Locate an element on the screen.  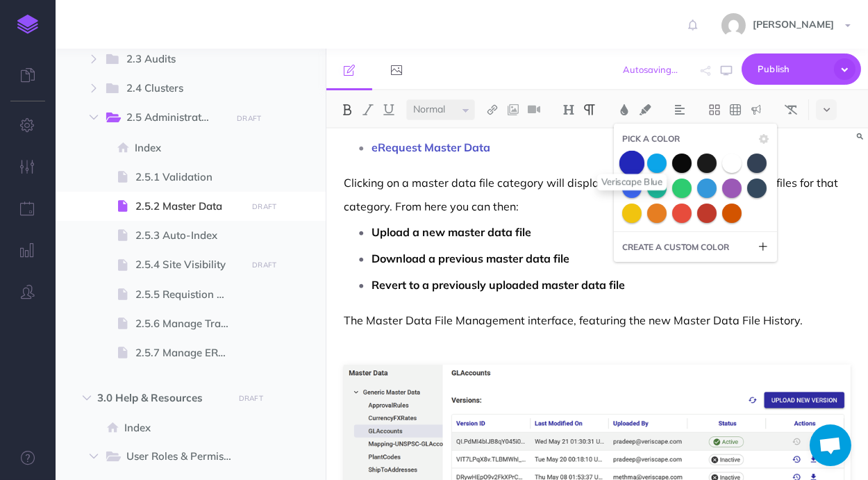
img: Link button is located at coordinates (493, 109).